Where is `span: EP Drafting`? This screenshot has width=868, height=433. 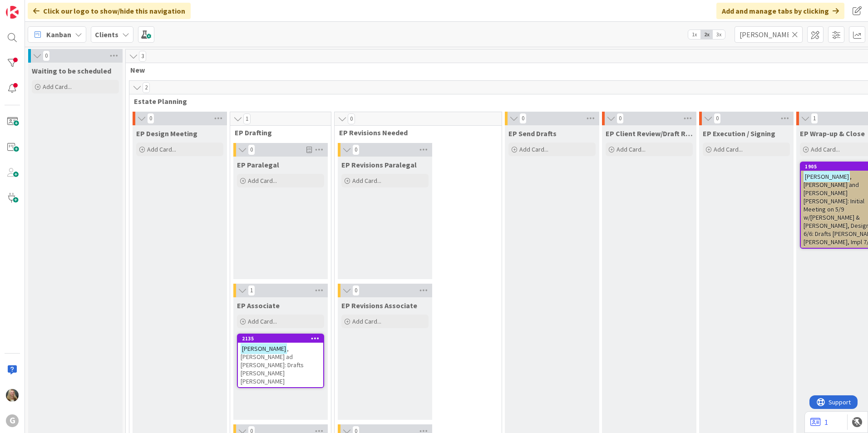 span: EP Drafting is located at coordinates (277, 133).